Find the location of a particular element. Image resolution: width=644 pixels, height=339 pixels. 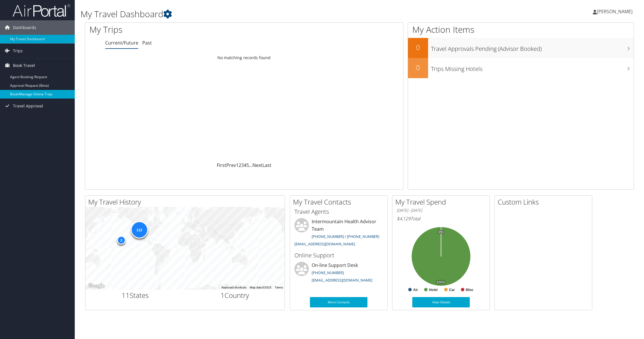

tspan: 0% is located at coordinates (441, 232).